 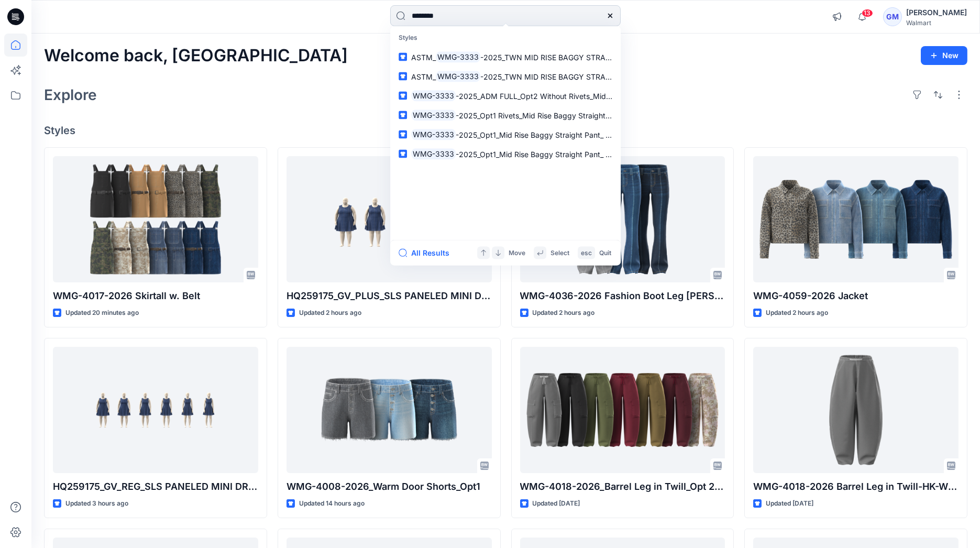 What do you see at coordinates (428, 253) in the screenshot?
I see `a: All Results` at bounding box center [428, 253].